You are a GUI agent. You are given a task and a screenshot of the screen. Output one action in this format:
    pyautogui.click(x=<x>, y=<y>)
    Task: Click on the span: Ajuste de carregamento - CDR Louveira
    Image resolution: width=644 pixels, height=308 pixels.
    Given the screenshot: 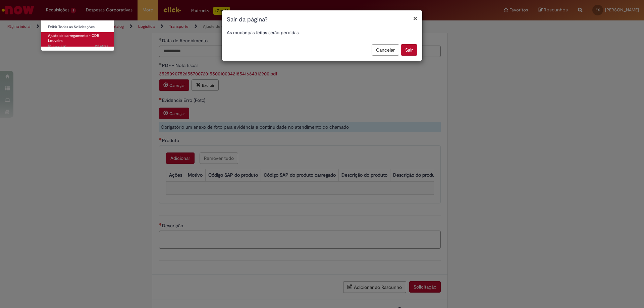 What is the action you would take?
    pyautogui.click(x=73, y=38)
    